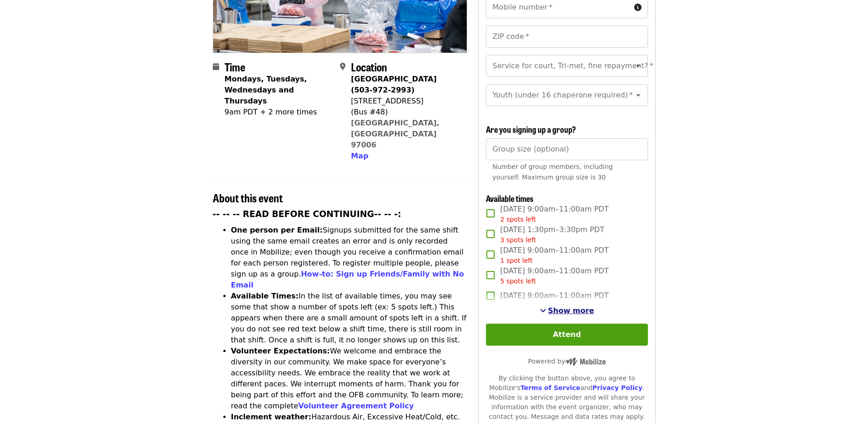  What do you see at coordinates (347, 279) in the screenshot?
I see `a: How-to: Sign up Friends/Family with No Email` at bounding box center [347, 279].